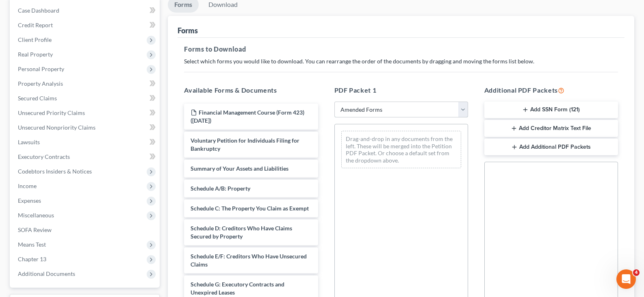  What do you see at coordinates (85, 128) in the screenshot?
I see `a: Unsecured Nonpriority Claims` at bounding box center [85, 128].